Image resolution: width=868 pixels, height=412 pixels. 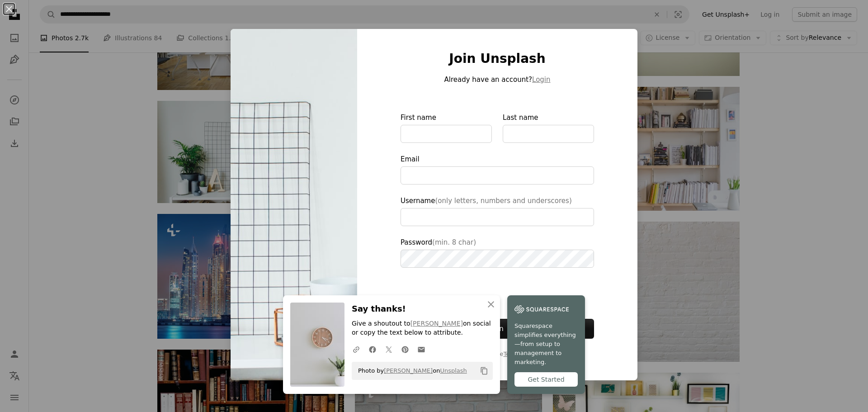 I want to click on a: Share over email, so click(x=421, y=349).